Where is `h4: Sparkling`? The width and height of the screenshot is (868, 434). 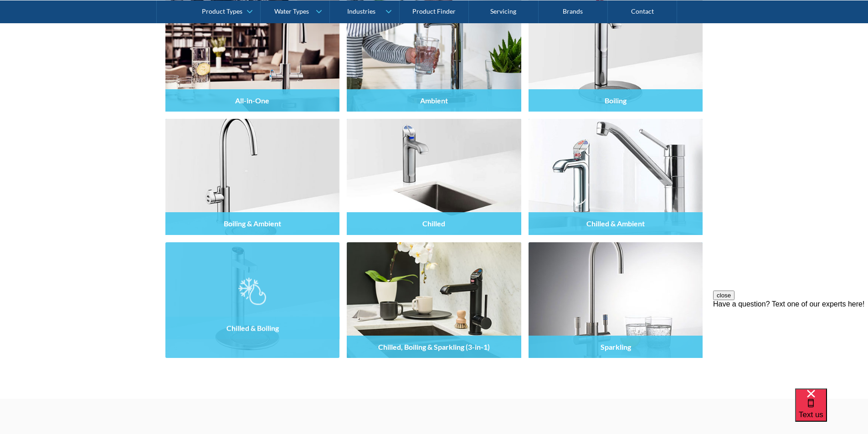 h4: Sparkling is located at coordinates (615, 347).